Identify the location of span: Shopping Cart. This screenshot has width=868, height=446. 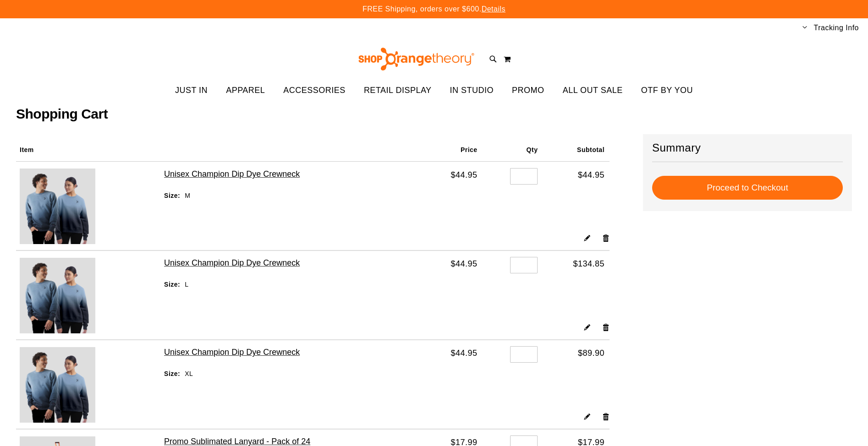
(62, 113).